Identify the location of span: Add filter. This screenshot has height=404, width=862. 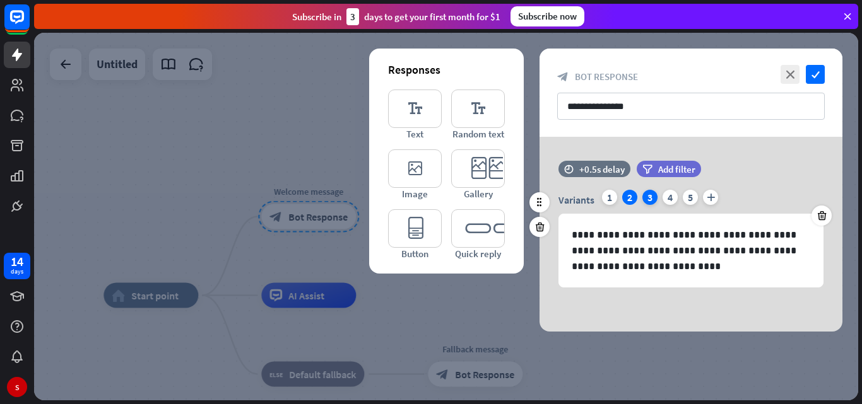
(676, 169).